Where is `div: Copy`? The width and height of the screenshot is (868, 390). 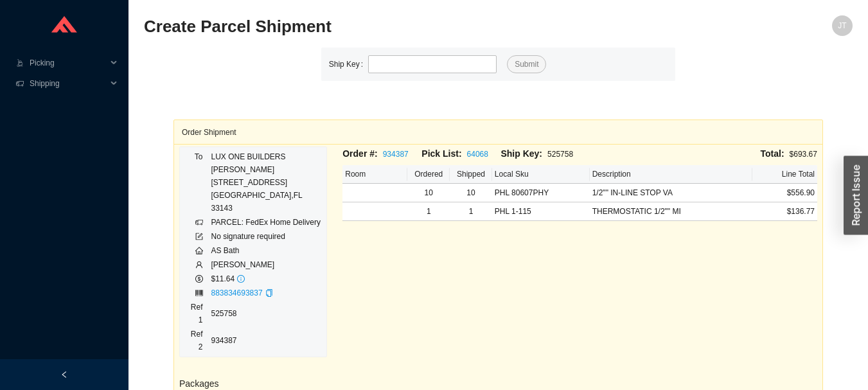 div: Copy is located at coordinates (269, 293).